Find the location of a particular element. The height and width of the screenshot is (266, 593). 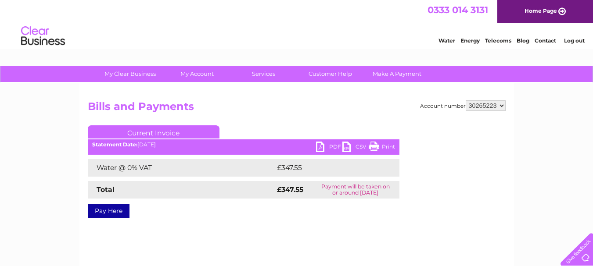

b: Statement Date: is located at coordinates (114, 144).